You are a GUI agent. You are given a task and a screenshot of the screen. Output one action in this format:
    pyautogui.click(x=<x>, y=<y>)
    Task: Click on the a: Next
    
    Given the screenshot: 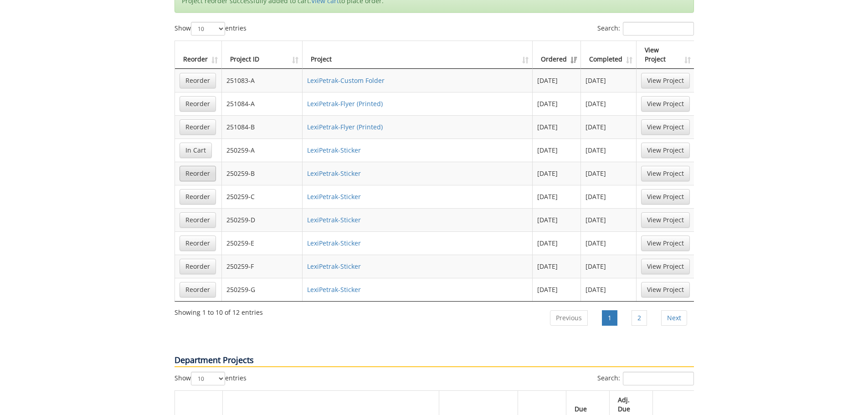 What is the action you would take?
    pyautogui.click(x=673, y=318)
    